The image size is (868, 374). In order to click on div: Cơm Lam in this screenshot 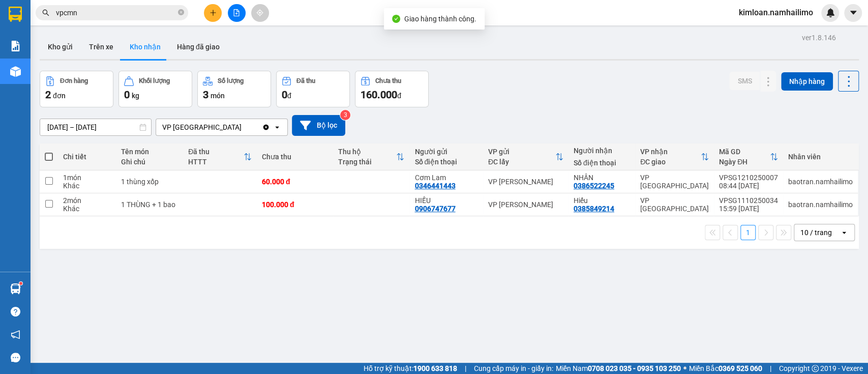, I will do `click(446, 178)`.